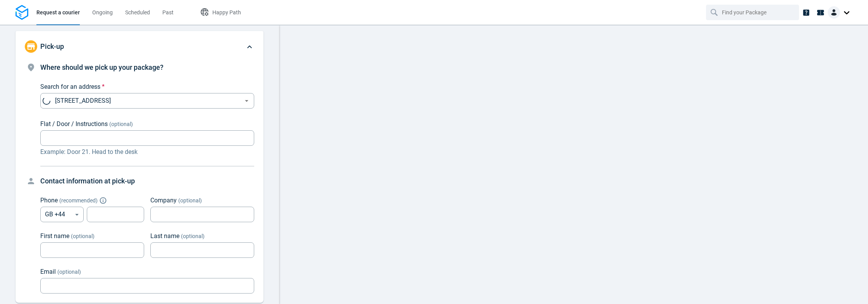 The height and width of the screenshot is (304, 868). Describe the element at coordinates (78, 200) in the screenshot. I see `span: ( recommended )` at that location.